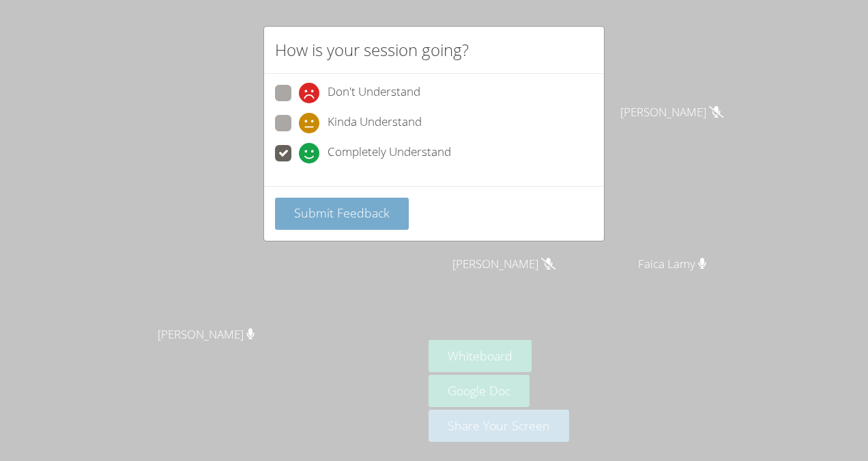 Image resolution: width=868 pixels, height=461 pixels. Describe the element at coordinates (342, 213) in the screenshot. I see `button: Submit Feedback` at that location.